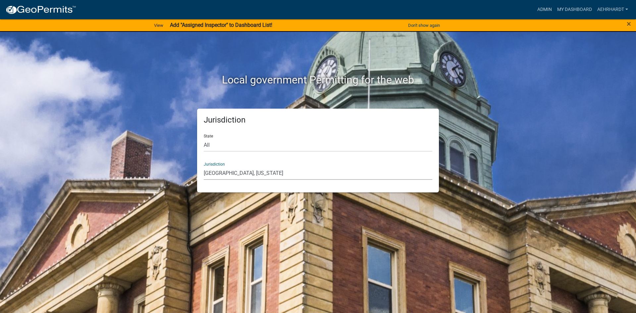  Describe the element at coordinates (424, 25) in the screenshot. I see `button: Don't show again` at that location.